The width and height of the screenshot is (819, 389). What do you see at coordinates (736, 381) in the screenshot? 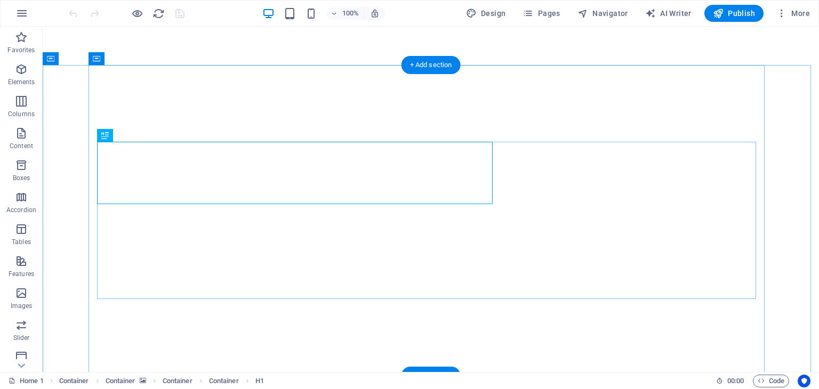
I see `span: 00 00` at bounding box center [736, 381].